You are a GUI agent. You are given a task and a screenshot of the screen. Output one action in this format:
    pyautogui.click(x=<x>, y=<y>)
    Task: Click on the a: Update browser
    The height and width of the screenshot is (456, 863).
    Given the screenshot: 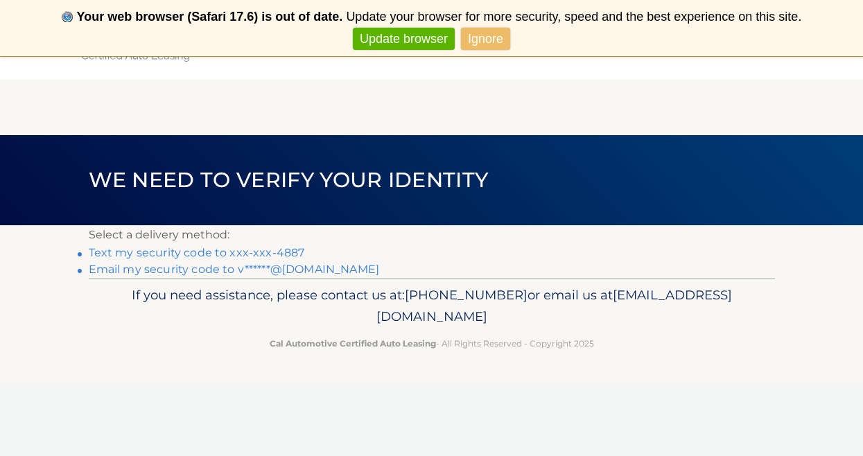 What is the action you would take?
    pyautogui.click(x=404, y=39)
    